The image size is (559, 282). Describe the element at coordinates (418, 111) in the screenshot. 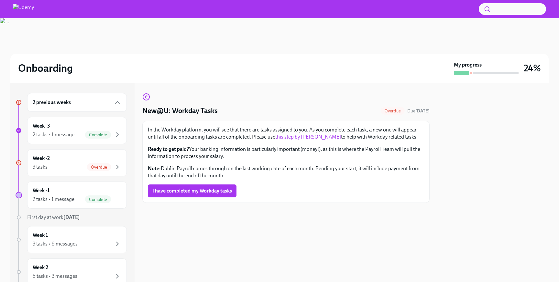

I see `span: September 15th, 2025 10:00` at that location.